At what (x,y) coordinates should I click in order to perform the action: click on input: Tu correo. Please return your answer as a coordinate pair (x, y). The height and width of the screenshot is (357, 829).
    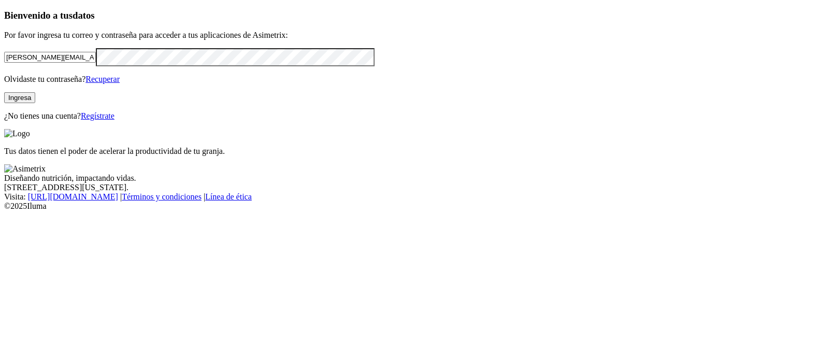
    Looking at the image, I should click on (50, 57).